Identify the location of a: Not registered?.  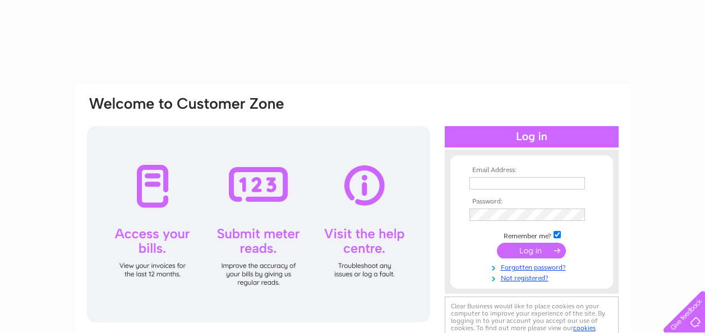
(533, 277).